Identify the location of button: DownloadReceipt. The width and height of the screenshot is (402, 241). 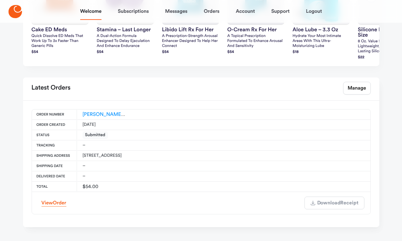
(334, 203).